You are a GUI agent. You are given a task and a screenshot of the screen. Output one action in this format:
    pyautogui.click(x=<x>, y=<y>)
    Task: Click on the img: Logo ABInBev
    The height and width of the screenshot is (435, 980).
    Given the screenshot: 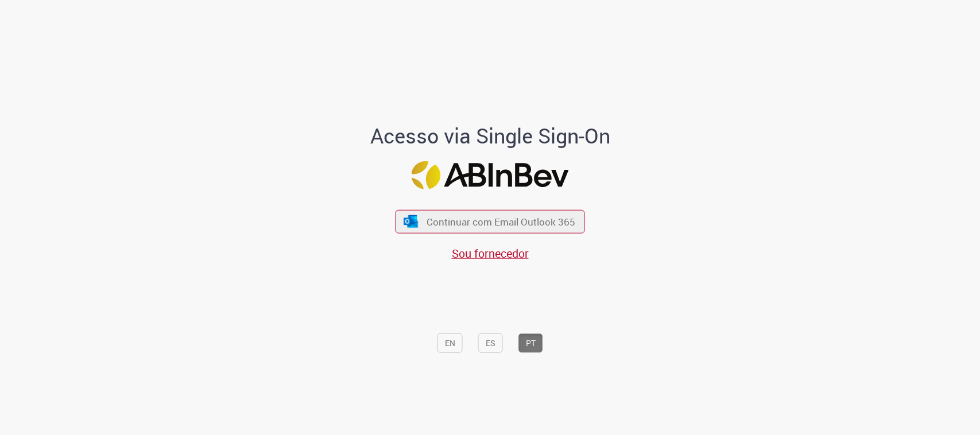 What is the action you would take?
    pyautogui.click(x=490, y=174)
    